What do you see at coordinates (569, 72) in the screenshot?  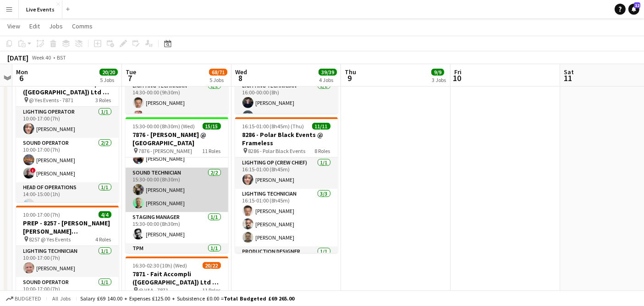 I see `span: Sat` at bounding box center [569, 72].